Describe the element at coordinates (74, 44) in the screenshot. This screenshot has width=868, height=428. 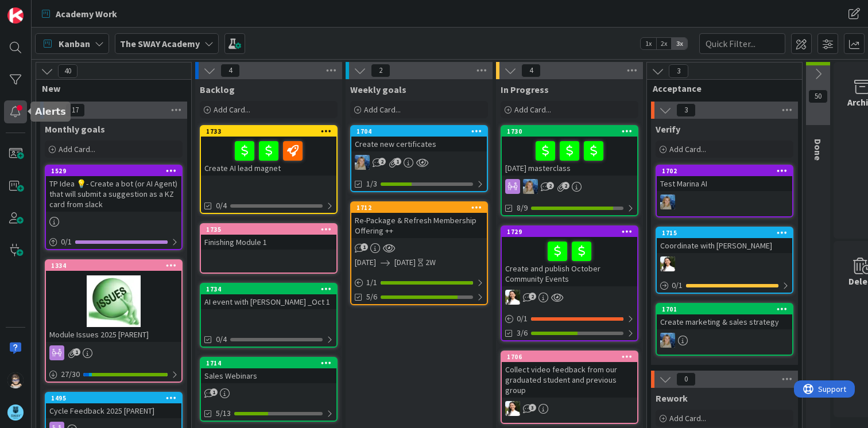
I see `span: Kanban` at that location.